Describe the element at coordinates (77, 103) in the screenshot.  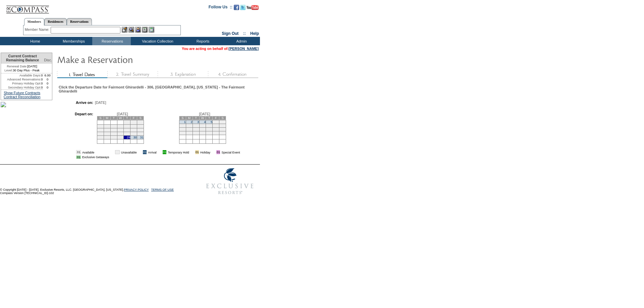
I see `td: Arrive on:` at that location.